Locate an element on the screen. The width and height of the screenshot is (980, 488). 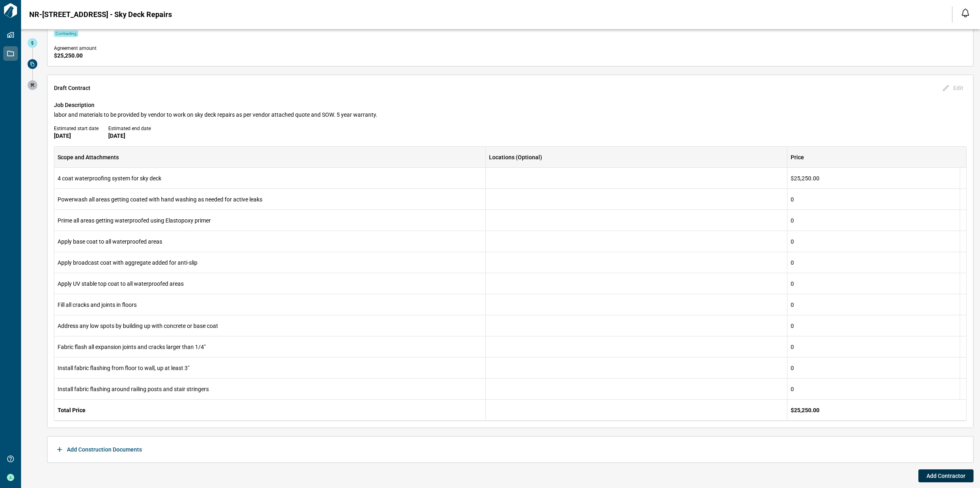
span: Powerwash all areas getting coated with hand washing as needed for active leaks is located at coordinates (160, 200).